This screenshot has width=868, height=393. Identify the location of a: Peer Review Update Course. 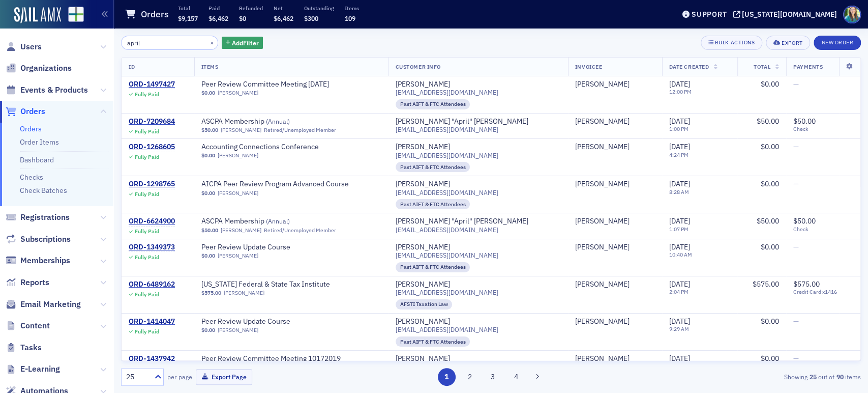
(265, 322).